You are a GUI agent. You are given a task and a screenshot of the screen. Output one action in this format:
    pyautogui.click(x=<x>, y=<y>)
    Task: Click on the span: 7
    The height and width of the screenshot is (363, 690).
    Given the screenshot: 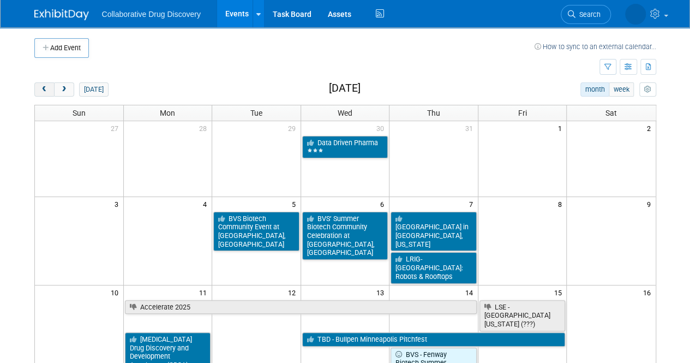 What is the action you would take?
    pyautogui.click(x=473, y=203)
    